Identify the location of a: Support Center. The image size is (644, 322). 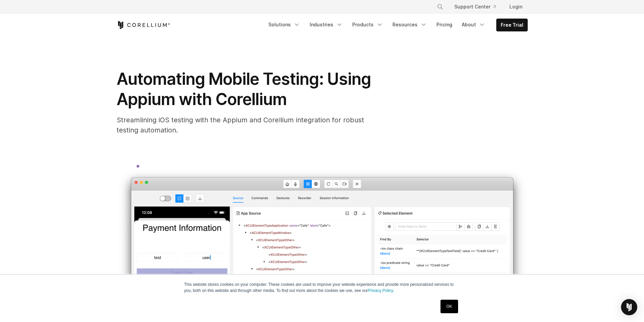
(475, 7).